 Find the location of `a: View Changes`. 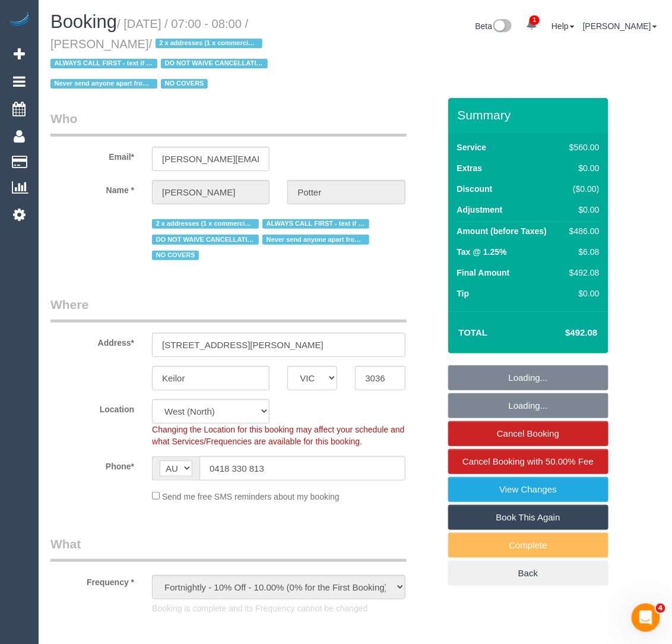

a: View Changes is located at coordinates (528, 490).